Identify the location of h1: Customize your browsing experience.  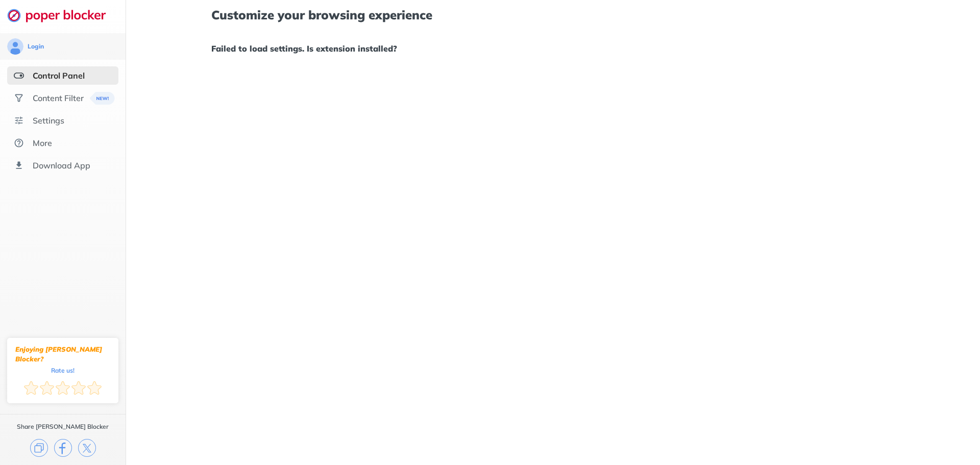
(553, 15).